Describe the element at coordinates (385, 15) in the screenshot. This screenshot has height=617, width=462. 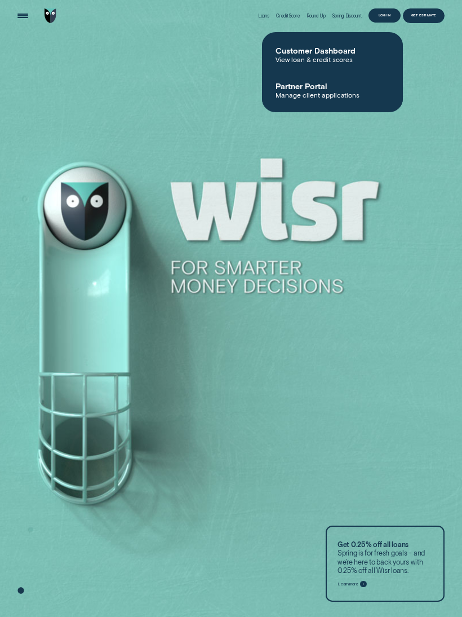
I see `div: Log in` at that location.